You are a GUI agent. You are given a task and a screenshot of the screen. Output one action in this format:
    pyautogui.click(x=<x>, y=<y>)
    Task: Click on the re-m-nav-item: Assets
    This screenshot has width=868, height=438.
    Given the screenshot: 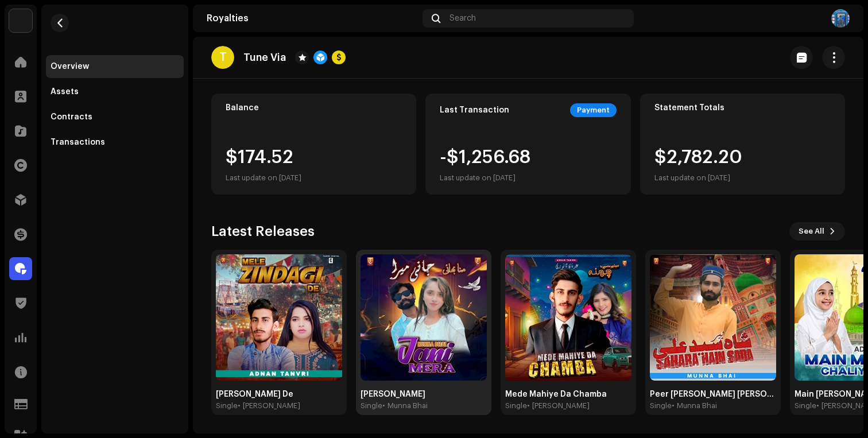 What is the action you would take?
    pyautogui.click(x=115, y=92)
    